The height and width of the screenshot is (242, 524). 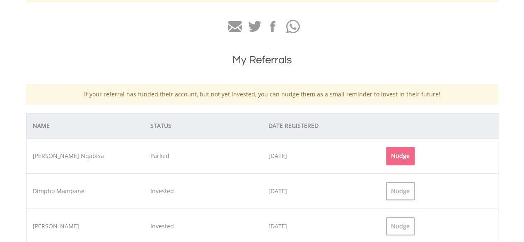 I want to click on div: DATE REGISTERED, so click(x=321, y=126).